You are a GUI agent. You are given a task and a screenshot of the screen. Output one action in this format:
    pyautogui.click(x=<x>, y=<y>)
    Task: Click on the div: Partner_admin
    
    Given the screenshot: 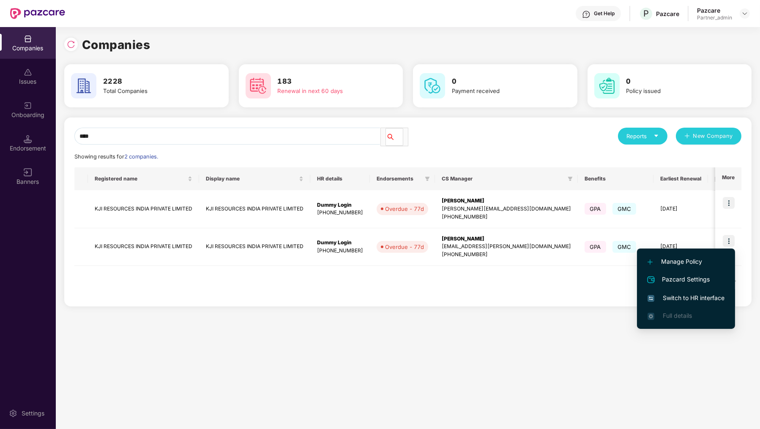 What is the action you would take?
    pyautogui.click(x=714, y=18)
    